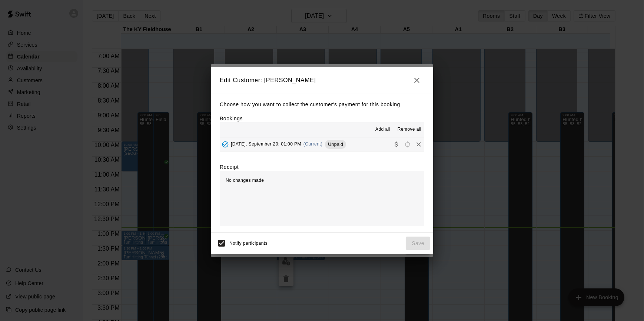 This screenshot has width=644, height=321. Describe the element at coordinates (322, 105) in the screenshot. I see `p: Choose how you want to collect the customer's payment for this booking` at that location.